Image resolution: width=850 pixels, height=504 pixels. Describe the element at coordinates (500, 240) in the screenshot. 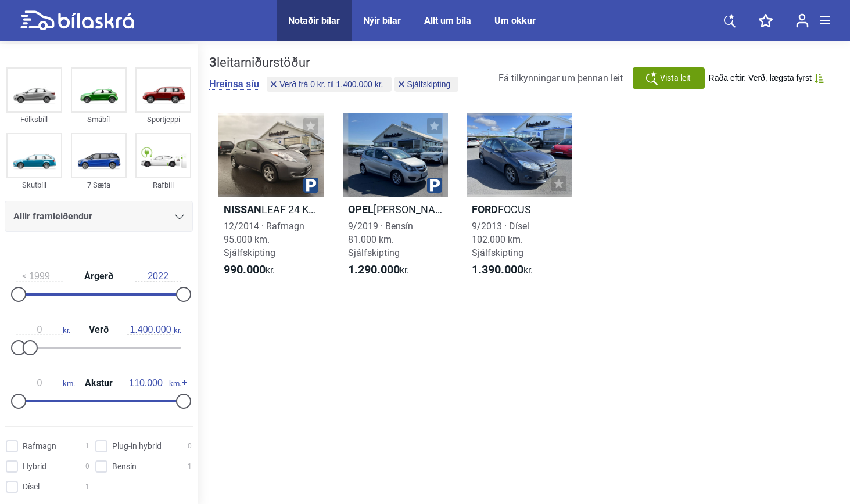

I see `span: 9/2013 · Dísel 102.000 km. Sjálfskipting` at that location.